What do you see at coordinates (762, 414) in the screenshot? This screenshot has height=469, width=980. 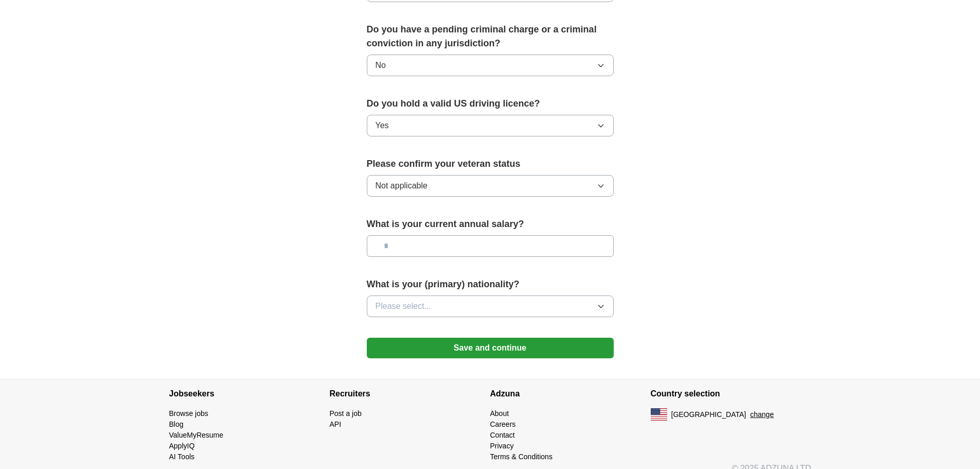 I see `button: change` at bounding box center [762, 414].